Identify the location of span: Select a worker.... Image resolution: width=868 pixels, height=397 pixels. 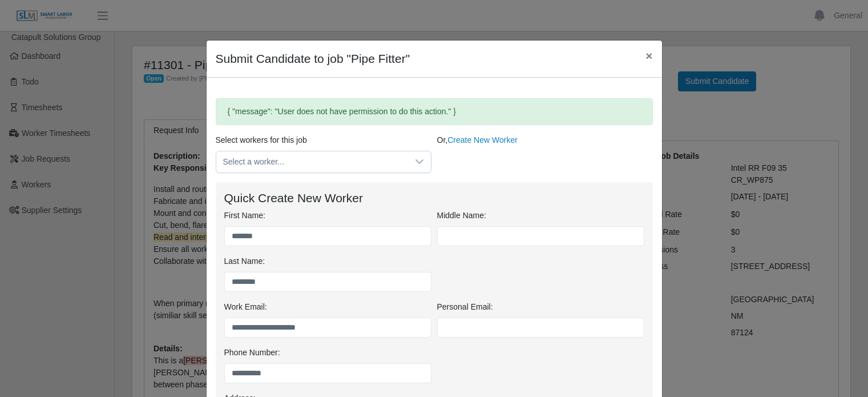
(312, 161).